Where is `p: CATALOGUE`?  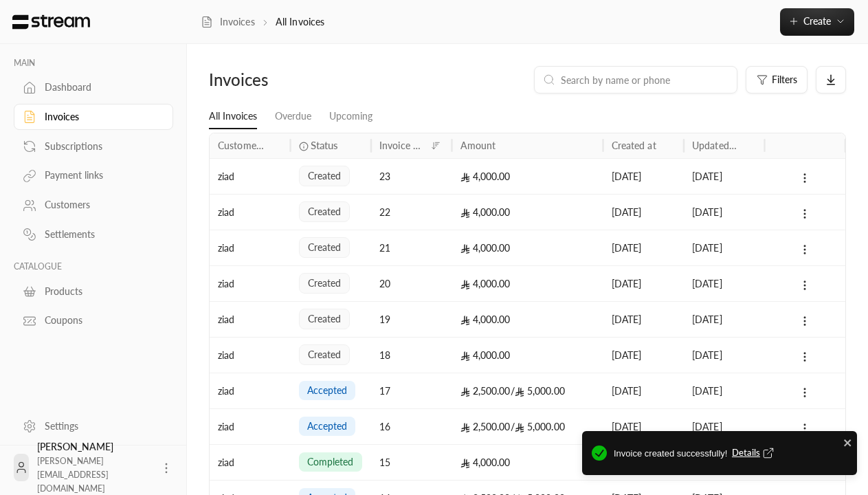 p: CATALOGUE is located at coordinates (94, 266).